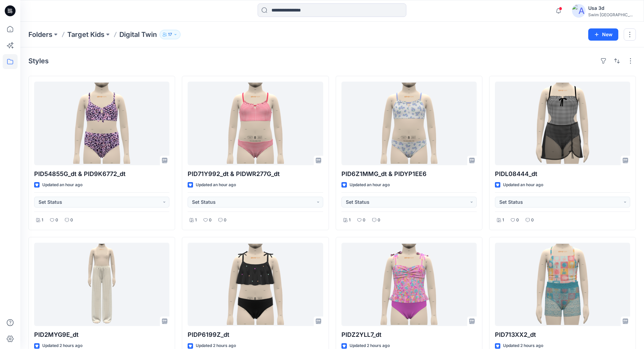  I want to click on p: PID2MYG9E_dt, so click(102, 335).